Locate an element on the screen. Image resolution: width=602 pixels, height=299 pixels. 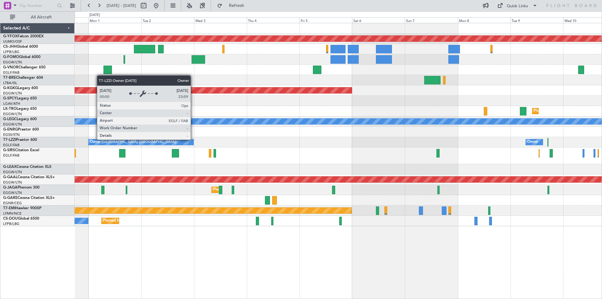
div: Mon 8 is located at coordinates (484, 20).